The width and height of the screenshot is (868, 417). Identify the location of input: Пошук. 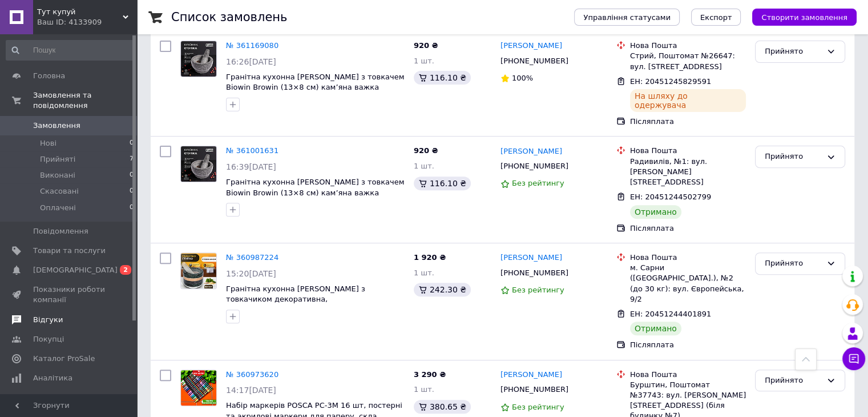
(70, 50).